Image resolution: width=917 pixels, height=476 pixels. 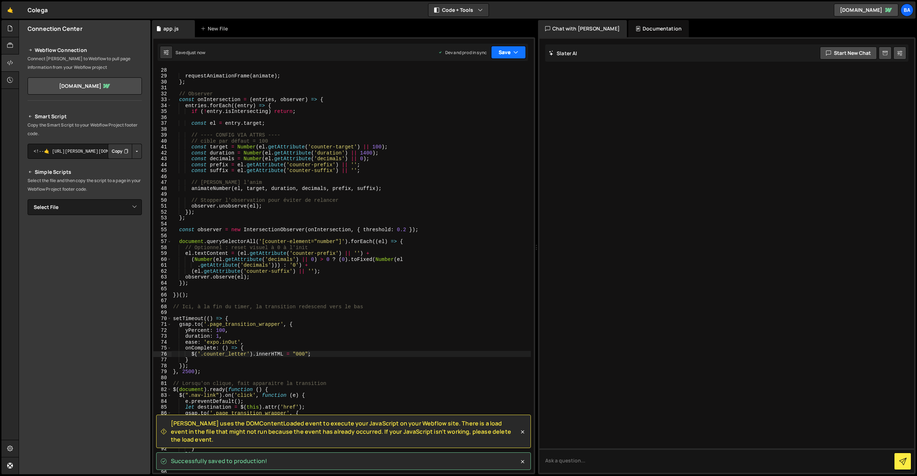 What do you see at coordinates (162, 88) in the screenshot?
I see `div: 31` at bounding box center [162, 88].